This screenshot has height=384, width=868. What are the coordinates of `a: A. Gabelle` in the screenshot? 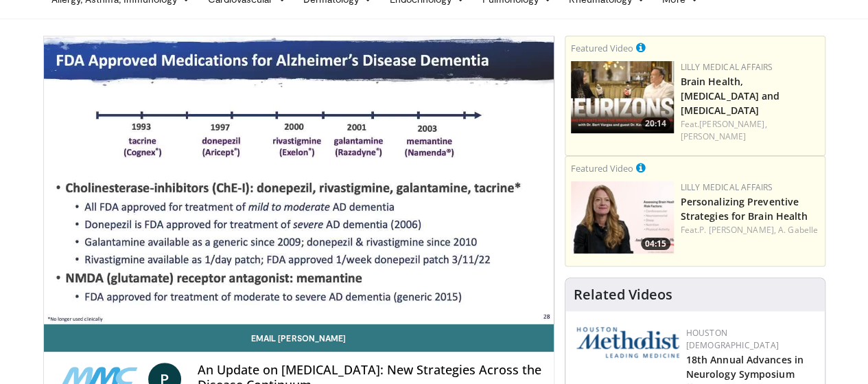 It's located at (798, 230).